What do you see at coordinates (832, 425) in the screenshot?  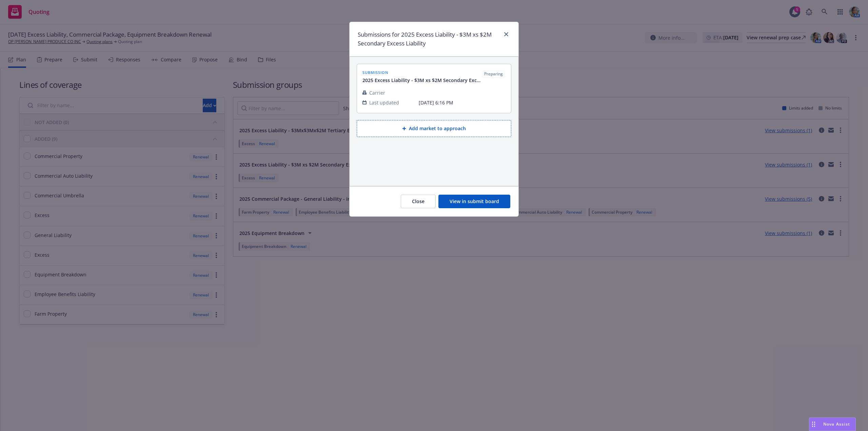 I see `button: Nova Assist` at bounding box center [832, 425].